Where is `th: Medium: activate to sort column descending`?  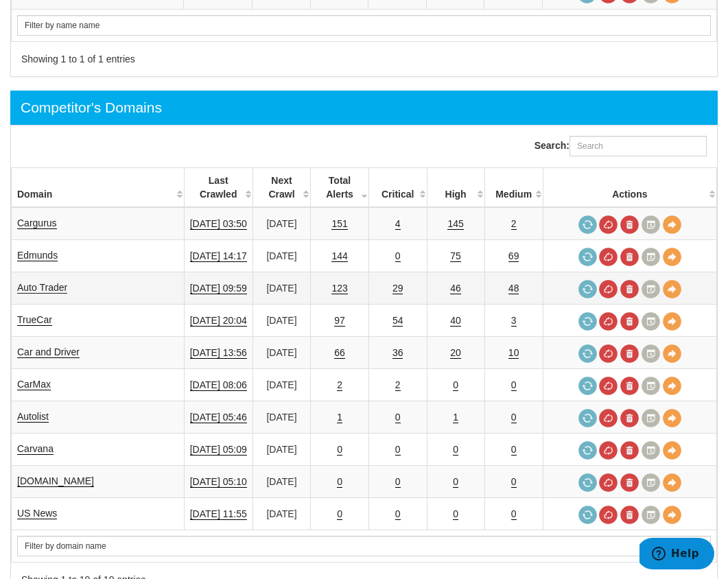
th: Medium: activate to sort column descending is located at coordinates (513, 188).